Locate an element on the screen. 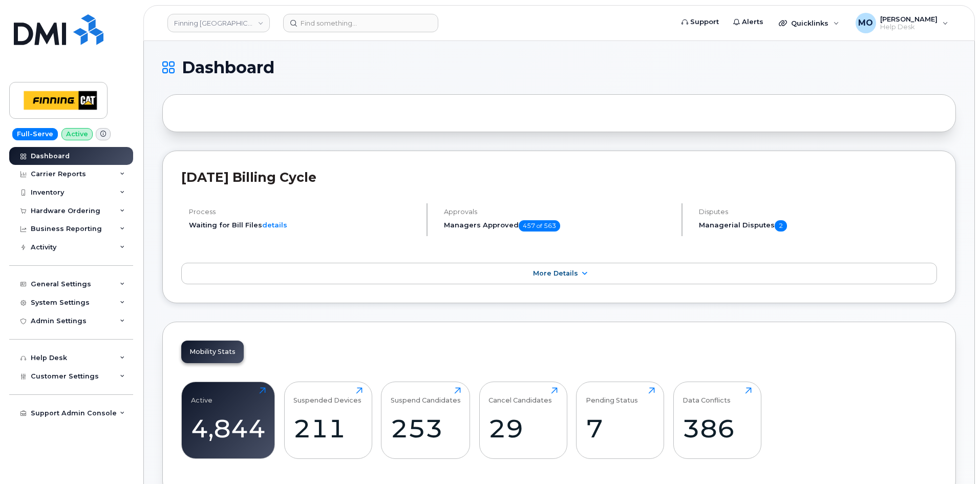 This screenshot has width=980, height=484. span: Dashboard is located at coordinates (228, 67).